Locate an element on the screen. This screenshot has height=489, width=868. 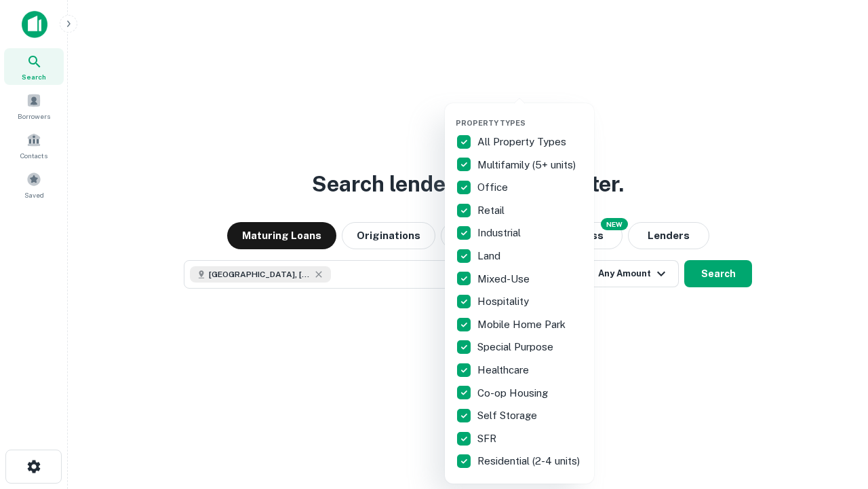
p: Office is located at coordinates (494, 187).